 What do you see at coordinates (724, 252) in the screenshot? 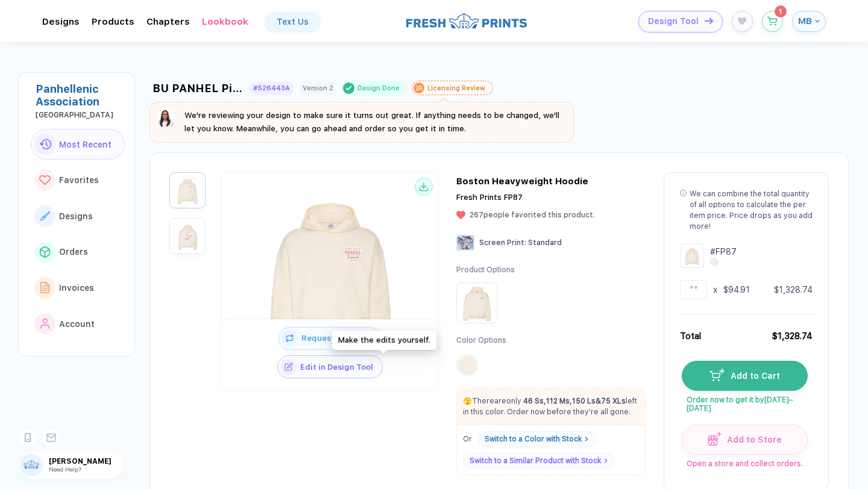
I see `div: # FP87` at bounding box center [724, 252].